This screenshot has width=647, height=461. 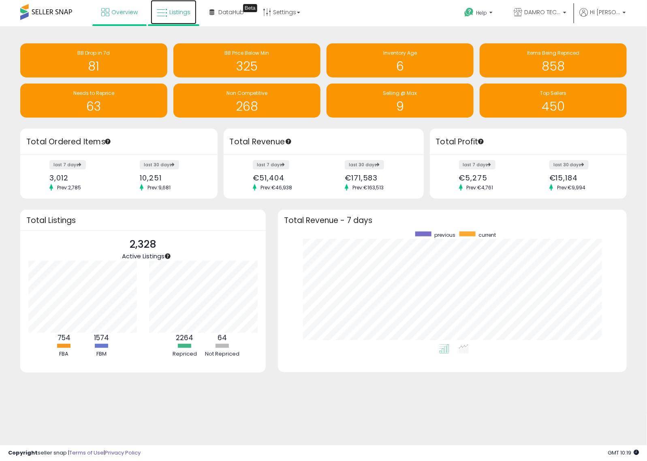 What do you see at coordinates (94, 53) in the screenshot?
I see `span: BB Drop in 7d` at bounding box center [94, 53].